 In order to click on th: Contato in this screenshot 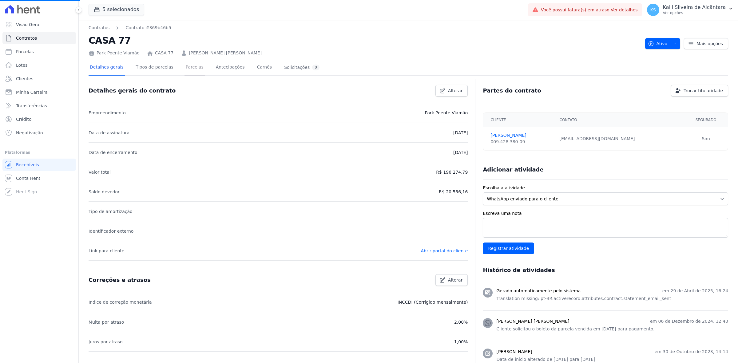, I will do `click(620, 120)`.